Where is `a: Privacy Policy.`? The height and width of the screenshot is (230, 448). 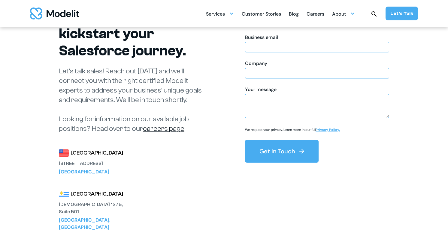 a: Privacy Policy. is located at coordinates (327, 130).